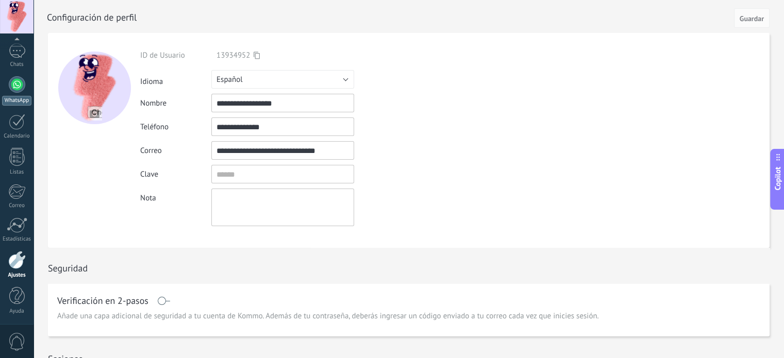 Image resolution: width=784 pixels, height=358 pixels. I want to click on div: Listas, so click(17, 172).